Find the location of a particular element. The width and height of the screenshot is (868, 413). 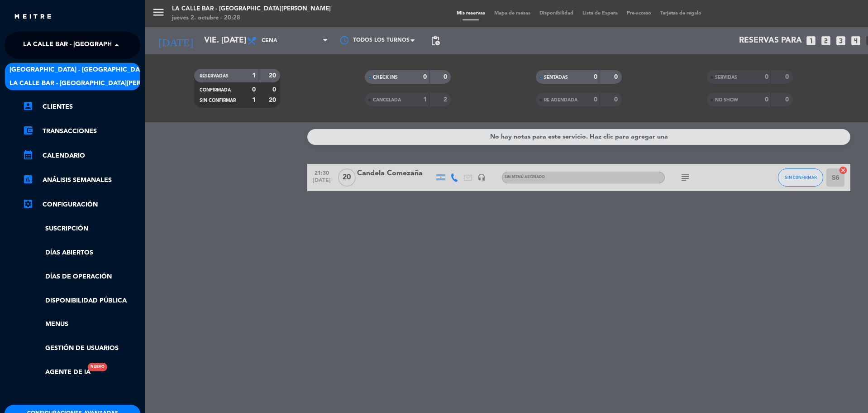

a: Suscripción is located at coordinates (81, 229).